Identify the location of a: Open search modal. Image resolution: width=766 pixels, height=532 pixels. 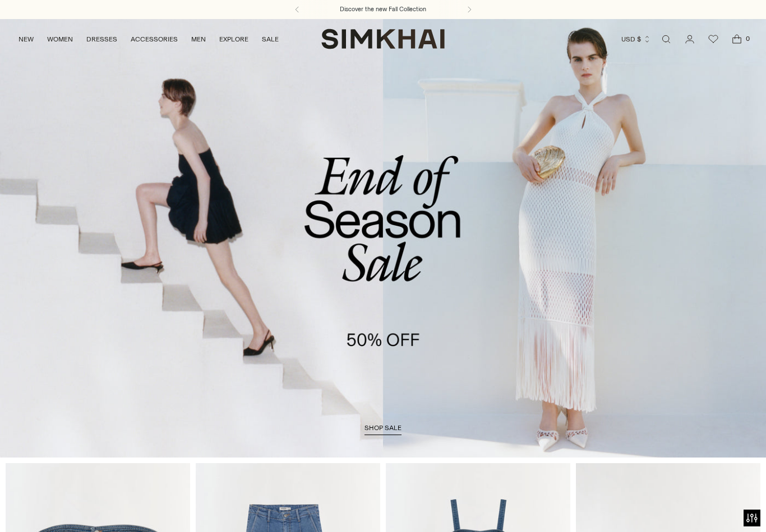
(666, 39).